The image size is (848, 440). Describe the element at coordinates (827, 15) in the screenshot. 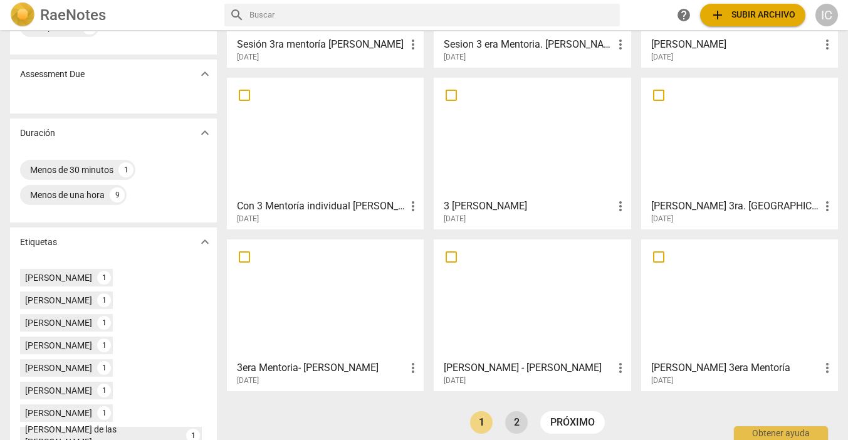

I see `div: IC` at that location.